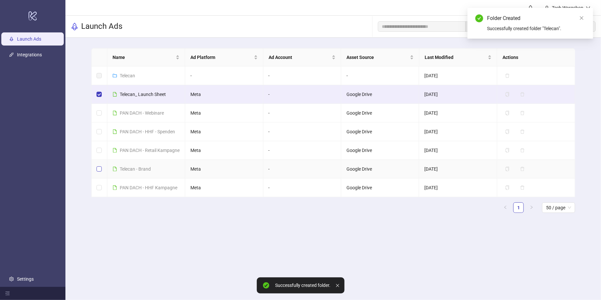 The image size is (601, 300). What do you see at coordinates (531, 207) in the screenshot?
I see `li: Next Page` at bounding box center [531, 207].